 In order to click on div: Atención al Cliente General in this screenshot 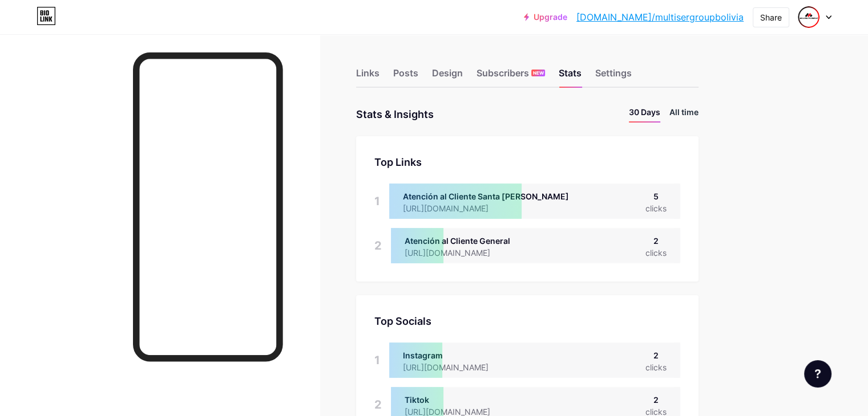, I will do `click(457, 241)`.